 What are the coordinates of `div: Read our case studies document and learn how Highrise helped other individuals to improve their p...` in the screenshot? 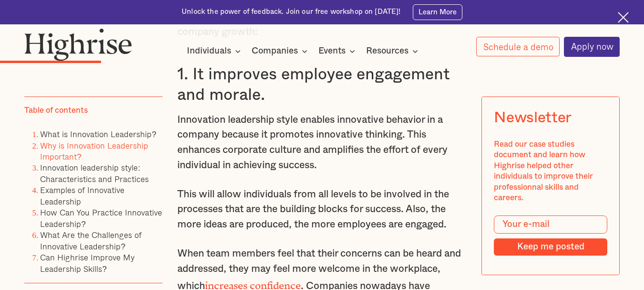 It's located at (550, 171).